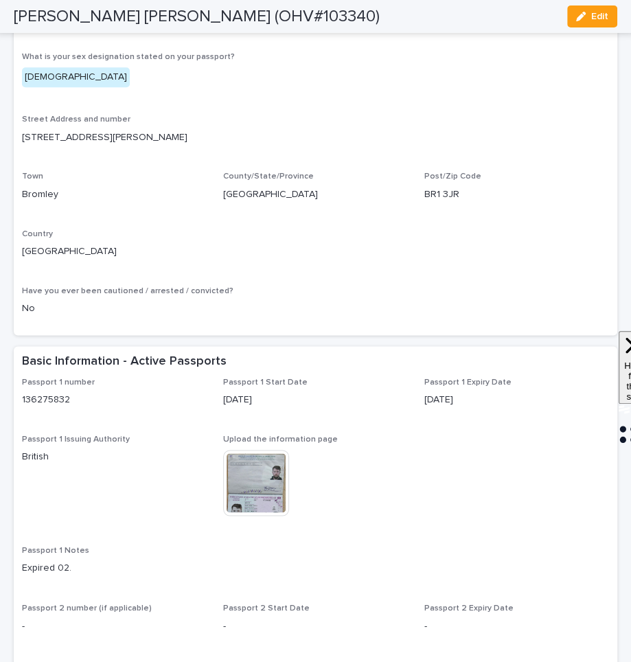  I want to click on span: Passport 1 Start Date, so click(265, 383).